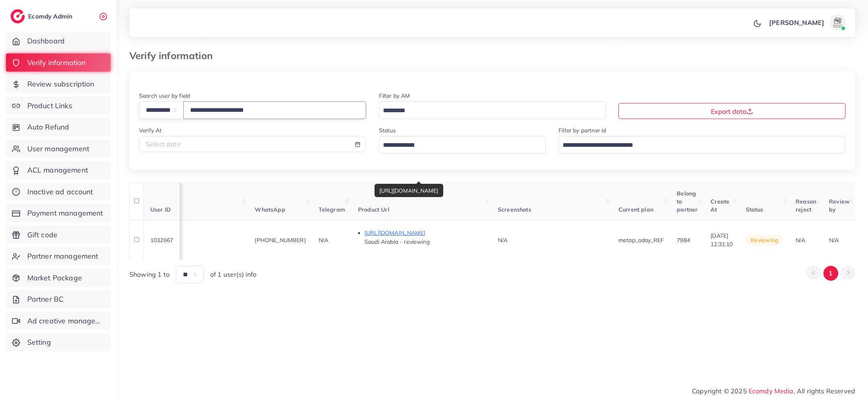  Describe the element at coordinates (61, 84) in the screenshot. I see `span: Review subscription` at that location.